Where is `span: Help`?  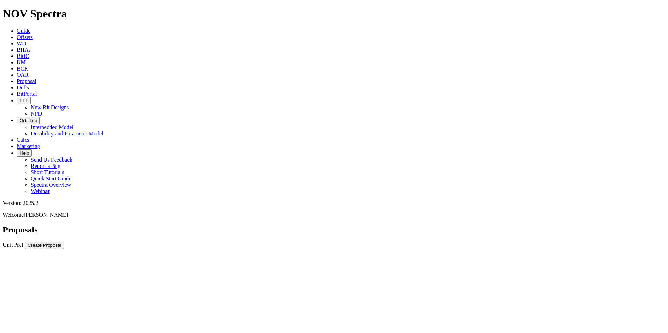
span: Help is located at coordinates (24, 153).